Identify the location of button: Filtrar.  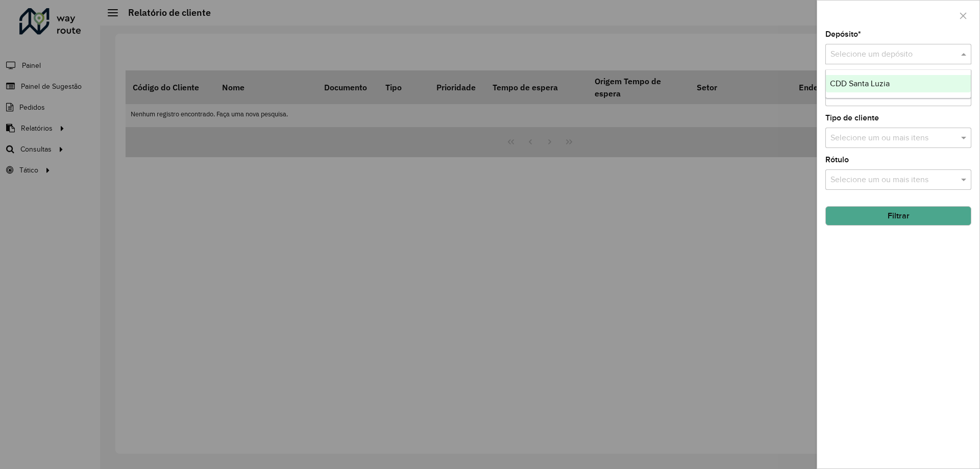
(898, 216).